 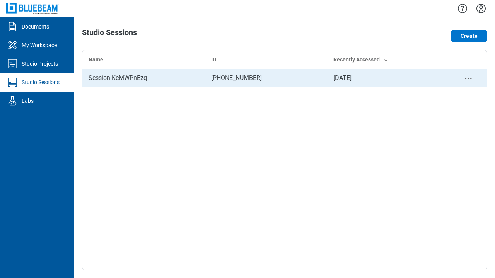 What do you see at coordinates (35, 27) in the screenshot?
I see `div: Documents` at bounding box center [35, 27].